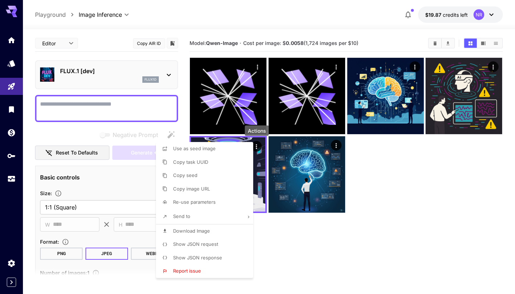 Image resolution: width=515 pixels, height=294 pixels. What do you see at coordinates (195, 244) in the screenshot?
I see `span: Show JSON request` at bounding box center [195, 244].